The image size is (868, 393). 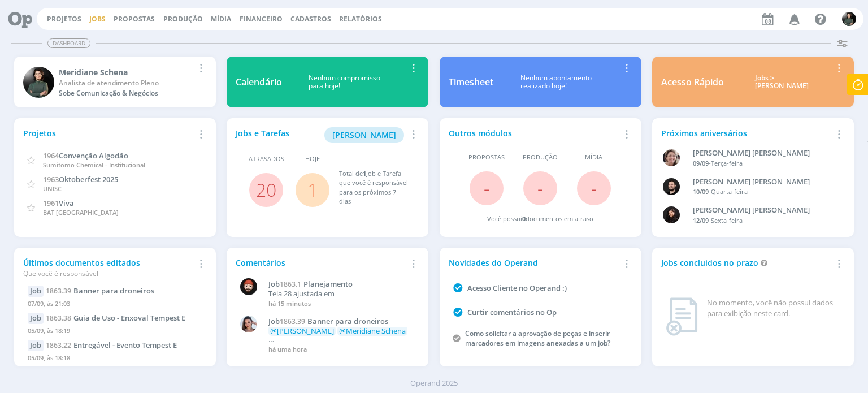 What do you see at coordinates (321, 135) in the screenshot?
I see `div: Jobs e Tarefas` at bounding box center [321, 135].